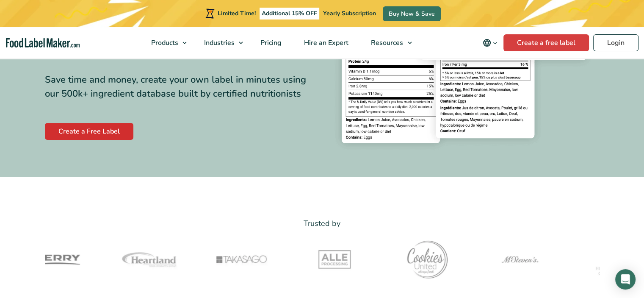 The height and width of the screenshot is (298, 644). What do you see at coordinates (180, 87) in the screenshot?
I see `div: Save time and money, create your own label in minutes using our 500k+ ingredient database built b...` at bounding box center [180, 87].